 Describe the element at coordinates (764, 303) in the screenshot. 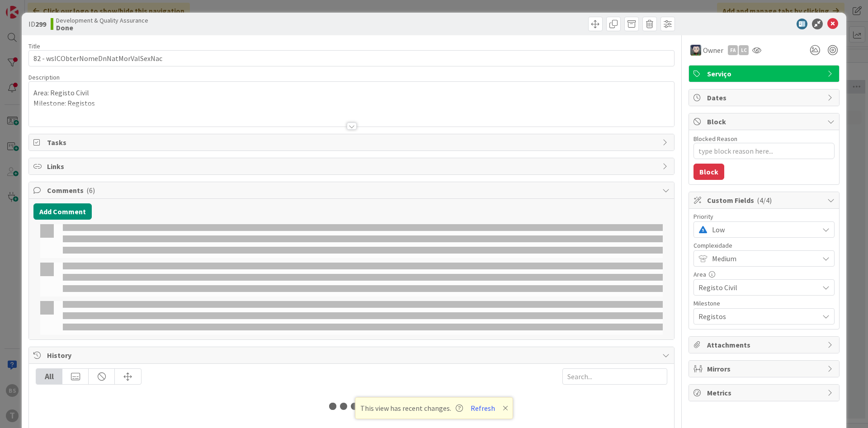

I see `div: Milestone` at that location.